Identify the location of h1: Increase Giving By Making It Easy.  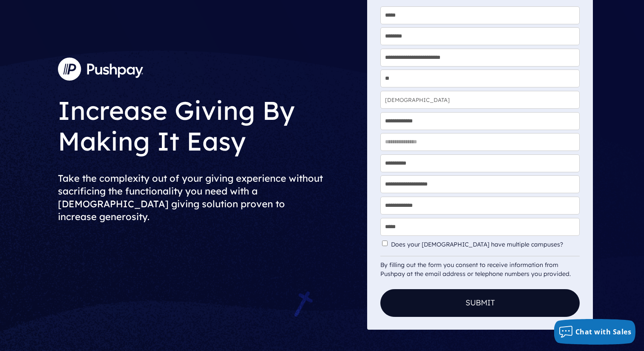
(209, 123).